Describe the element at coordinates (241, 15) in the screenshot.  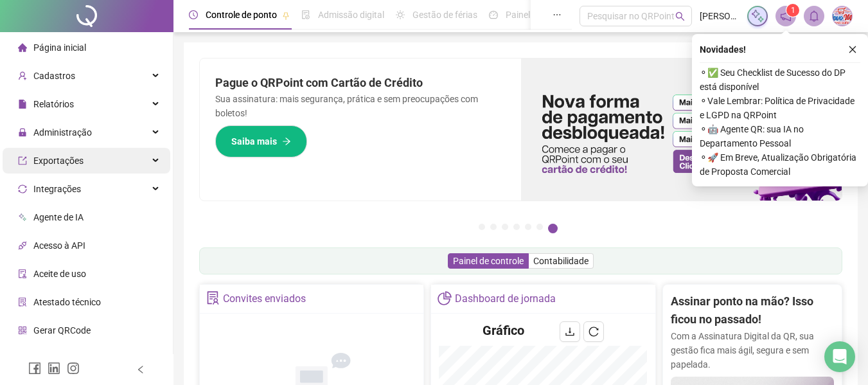
I see `span: Controle de ponto` at that location.